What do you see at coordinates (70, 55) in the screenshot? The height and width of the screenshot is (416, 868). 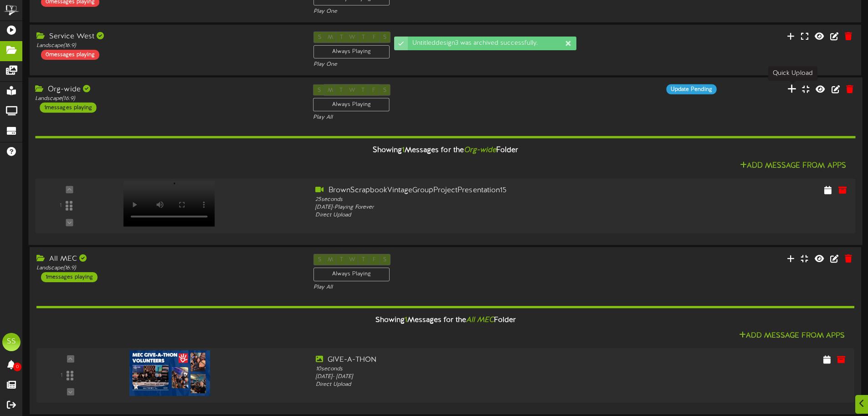 I see `div: 0 messages playing` at bounding box center [70, 55].